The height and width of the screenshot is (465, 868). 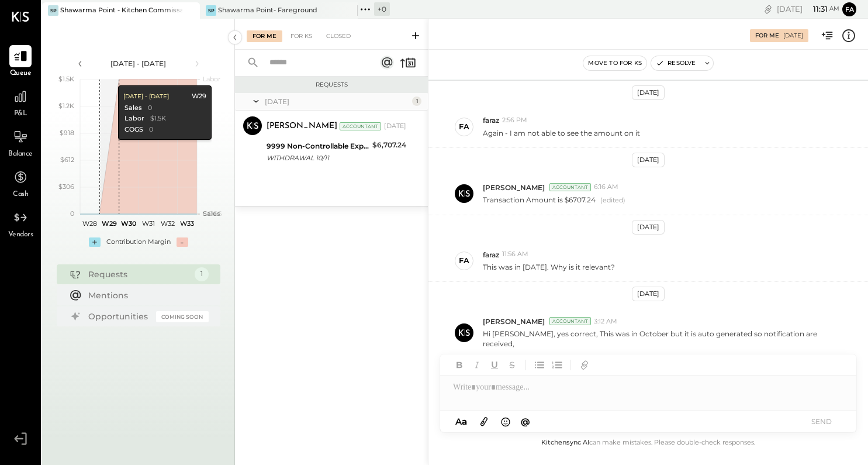 What do you see at coordinates (168, 223) in the screenshot?
I see `text: W32` at bounding box center [168, 223].